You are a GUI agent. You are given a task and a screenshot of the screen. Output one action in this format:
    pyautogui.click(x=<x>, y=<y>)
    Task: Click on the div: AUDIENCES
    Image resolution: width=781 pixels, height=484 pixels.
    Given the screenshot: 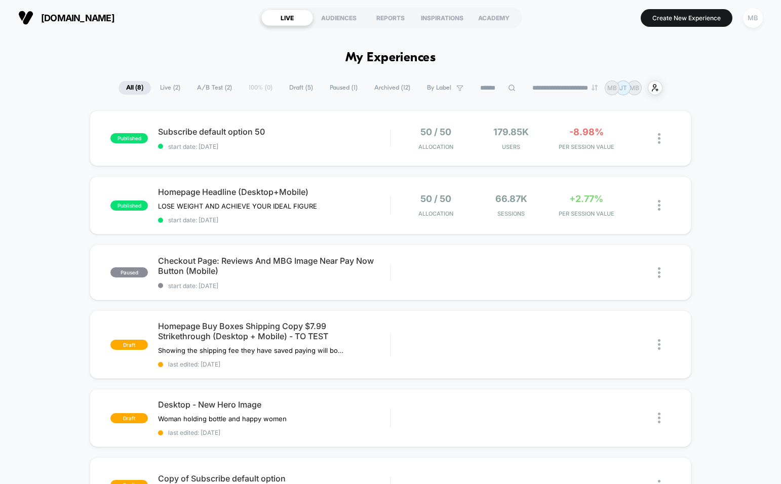 What is the action you would take?
    pyautogui.click(x=339, y=18)
    